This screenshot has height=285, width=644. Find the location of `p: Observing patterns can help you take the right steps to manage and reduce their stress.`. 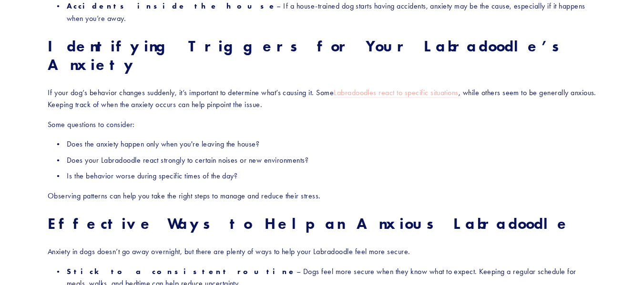

p: Observing patterns can help you take the right steps to manage and reduce their stress. is located at coordinates (322, 196).